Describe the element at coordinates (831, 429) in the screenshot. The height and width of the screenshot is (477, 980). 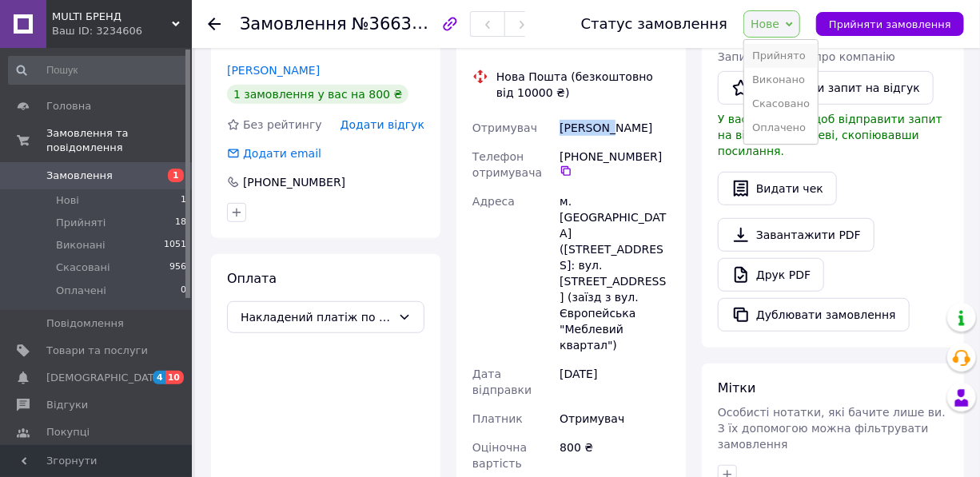
I see `span: Особисті нотатки, які бачите лише ви. З їх допомогою можна фільтрувати замовлення` at that location.